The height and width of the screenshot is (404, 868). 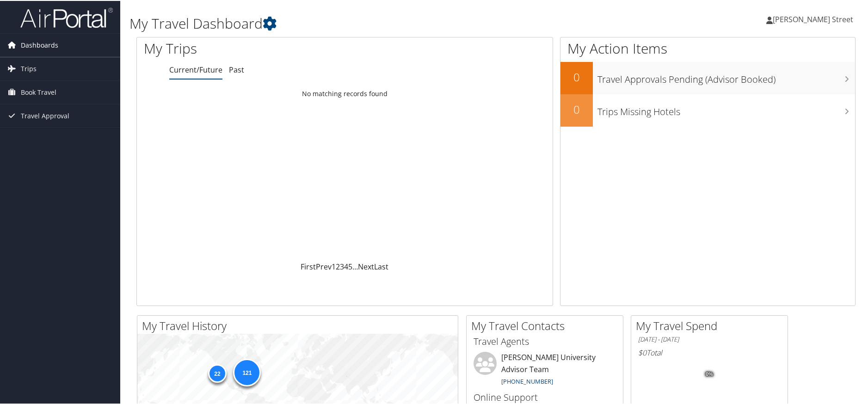 I want to click on a: 5, so click(x=350, y=266).